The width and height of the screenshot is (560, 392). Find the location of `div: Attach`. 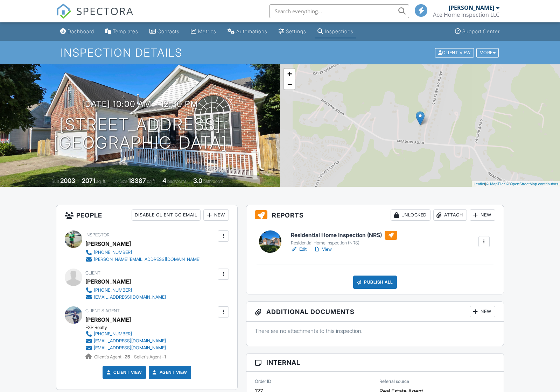

div: Attach is located at coordinates (450, 215).